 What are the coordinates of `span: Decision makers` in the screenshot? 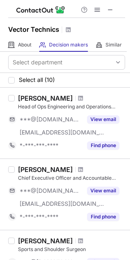 It's located at (68, 45).